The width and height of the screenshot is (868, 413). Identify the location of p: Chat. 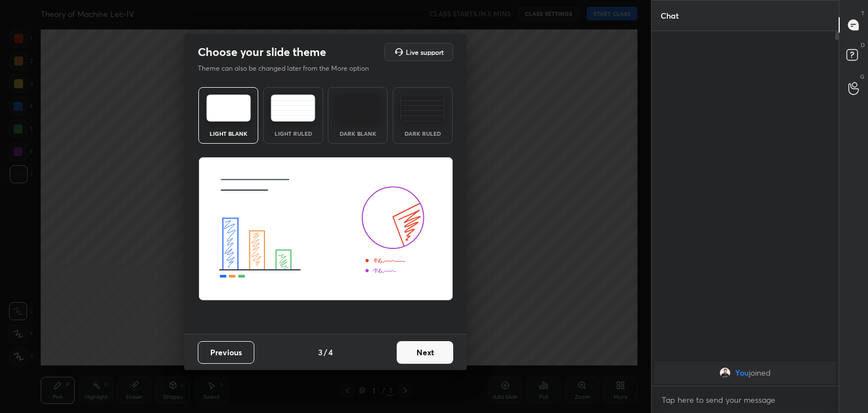
(670, 15).